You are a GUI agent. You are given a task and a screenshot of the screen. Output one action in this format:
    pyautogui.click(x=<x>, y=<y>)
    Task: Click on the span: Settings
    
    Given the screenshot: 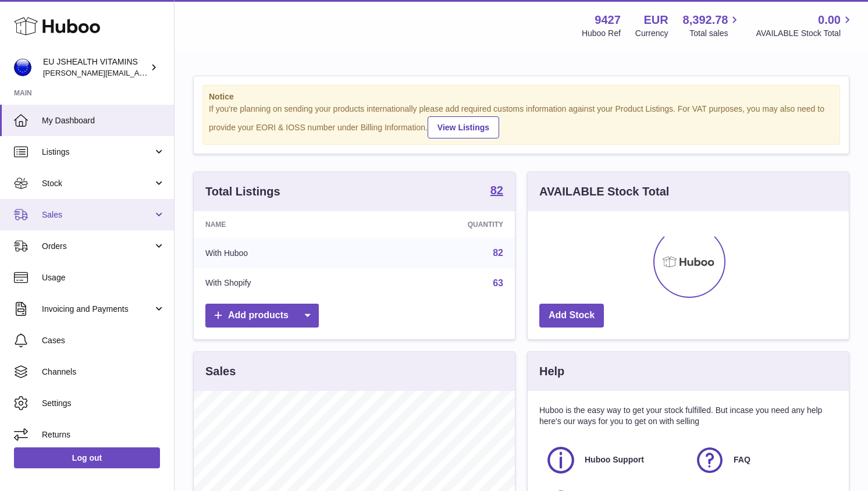 What is the action you would take?
    pyautogui.click(x=104, y=403)
    